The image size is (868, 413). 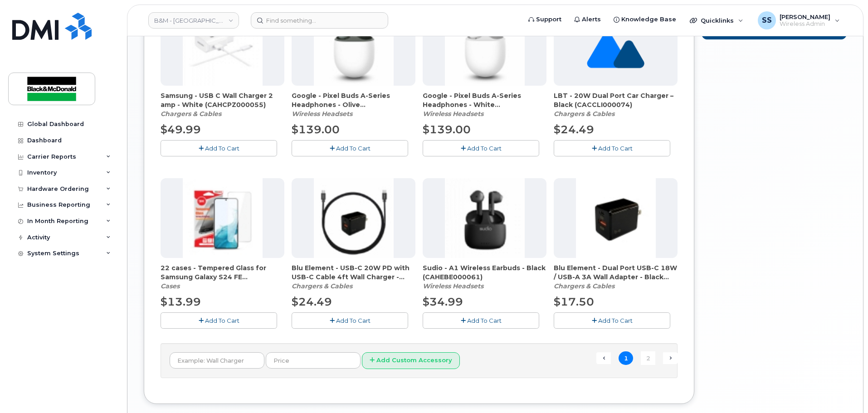 I want to click on input: Find something..., so click(x=319, y=20).